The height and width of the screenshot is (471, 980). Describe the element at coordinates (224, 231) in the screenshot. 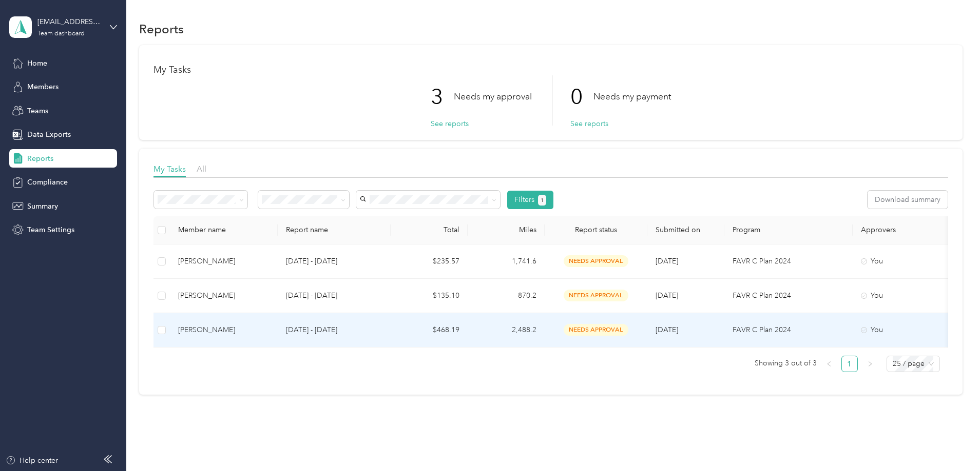

I see `th: Member name` at that location.